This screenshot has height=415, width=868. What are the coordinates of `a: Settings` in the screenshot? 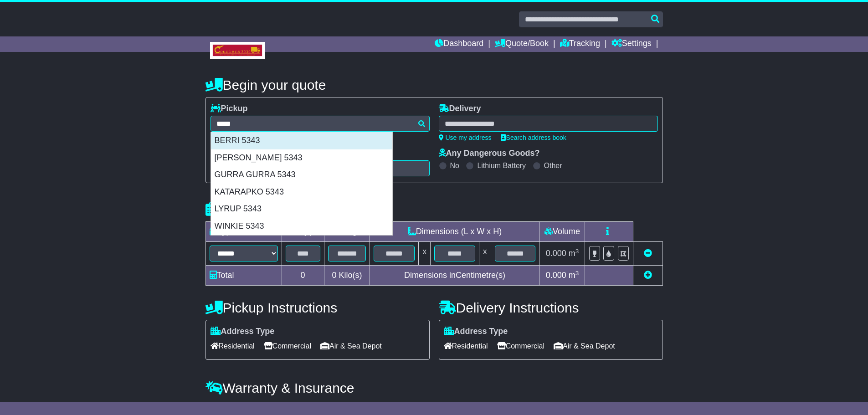 It's located at (632, 44).